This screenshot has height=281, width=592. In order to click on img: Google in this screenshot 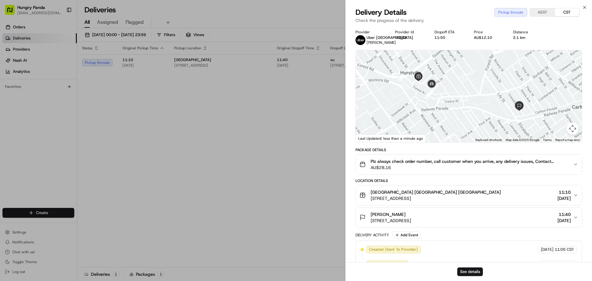, I will do `click(367, 138)`.